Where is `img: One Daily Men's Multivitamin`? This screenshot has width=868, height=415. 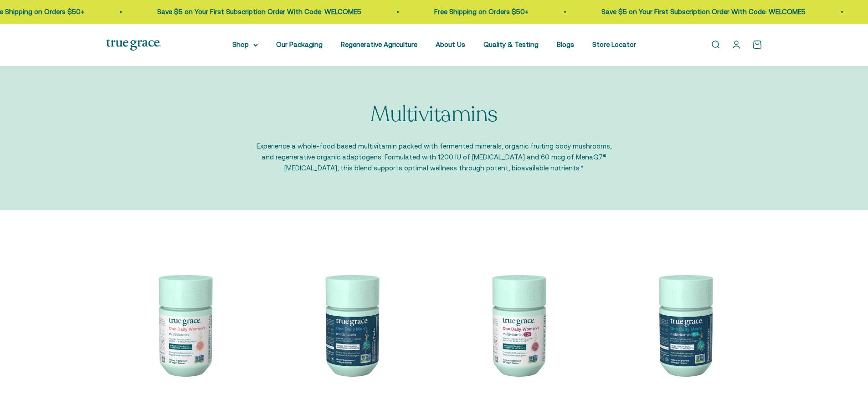
img: One Daily Men's Multivitamin is located at coordinates (351, 324).